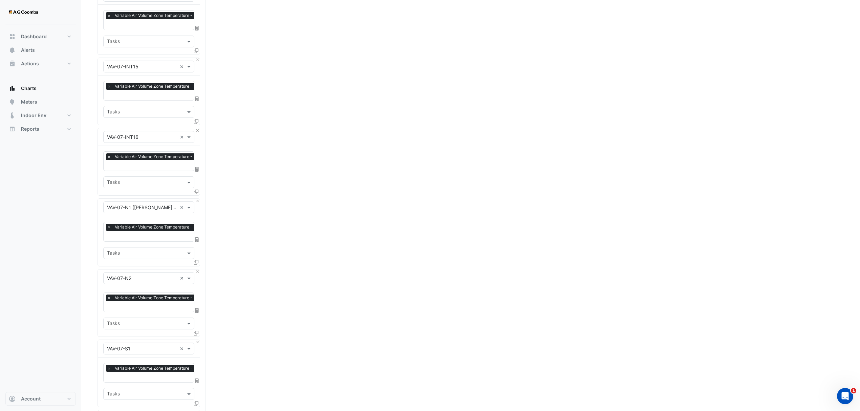 The height and width of the screenshot is (411, 860). I want to click on span: Account, so click(31, 399).